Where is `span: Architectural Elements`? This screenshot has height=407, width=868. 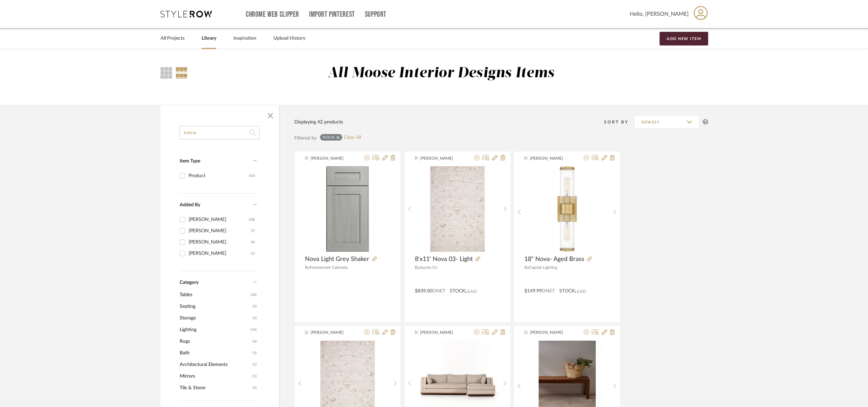 span: Architectural Elements is located at coordinates (215, 365).